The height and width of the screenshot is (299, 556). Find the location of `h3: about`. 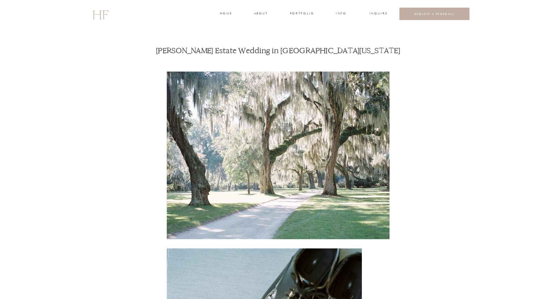

h3: about is located at coordinates (261, 14).